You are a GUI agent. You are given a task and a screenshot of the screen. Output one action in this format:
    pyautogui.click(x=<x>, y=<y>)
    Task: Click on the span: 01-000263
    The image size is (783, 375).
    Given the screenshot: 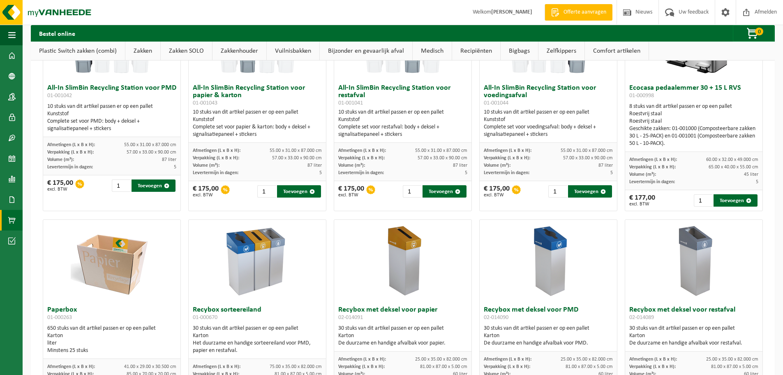 What is the action you would take?
    pyautogui.click(x=60, y=317)
    